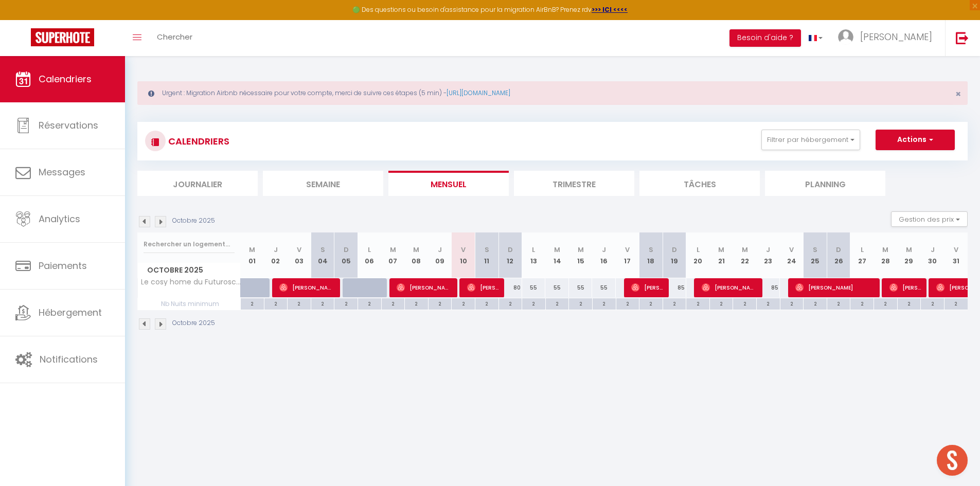  I want to click on th: 12, so click(511, 255).